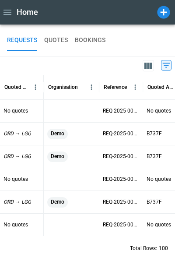 Image resolution: width=175 pixels, height=254 pixels. Describe the element at coordinates (35, 87) in the screenshot. I see `button: Quoted Route column menu` at that location.